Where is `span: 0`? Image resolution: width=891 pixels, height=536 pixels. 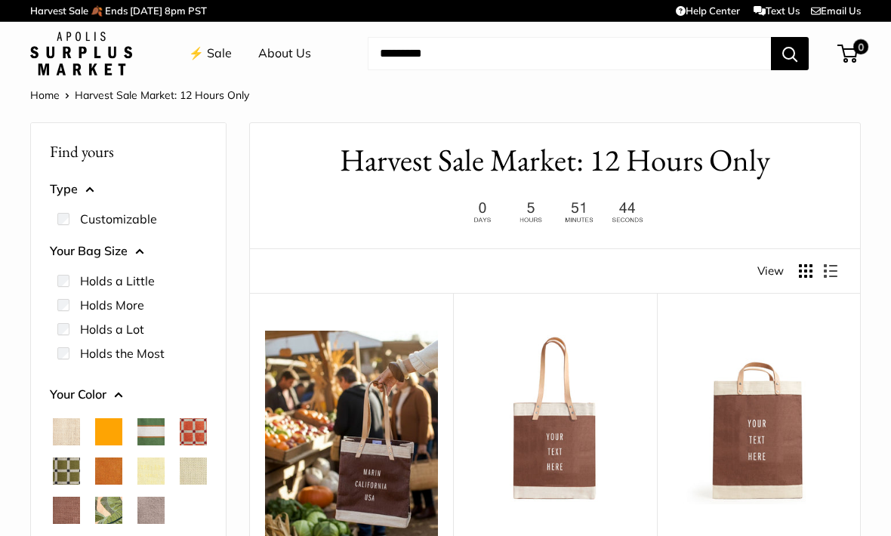 span: 0 is located at coordinates (861, 47).